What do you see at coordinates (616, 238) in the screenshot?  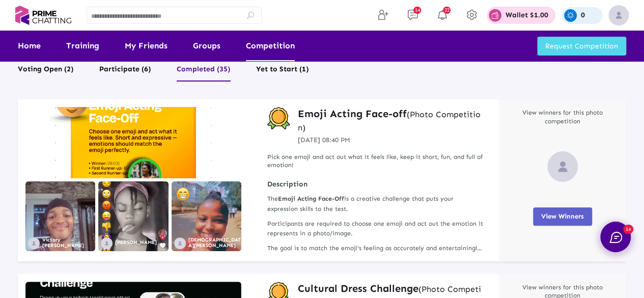 I see `img: chat.svg` at bounding box center [616, 238].